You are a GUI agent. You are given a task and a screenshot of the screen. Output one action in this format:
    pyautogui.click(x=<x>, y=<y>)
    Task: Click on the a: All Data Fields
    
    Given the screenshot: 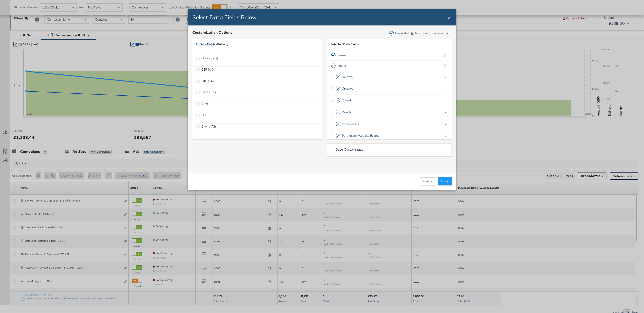 What is the action you would take?
    pyautogui.click(x=205, y=44)
    